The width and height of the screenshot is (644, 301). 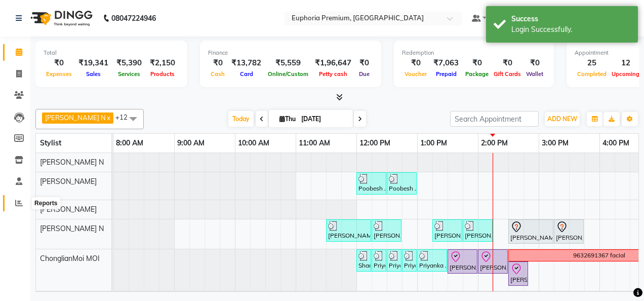 I want to click on b: 08047224946, so click(x=134, y=18).